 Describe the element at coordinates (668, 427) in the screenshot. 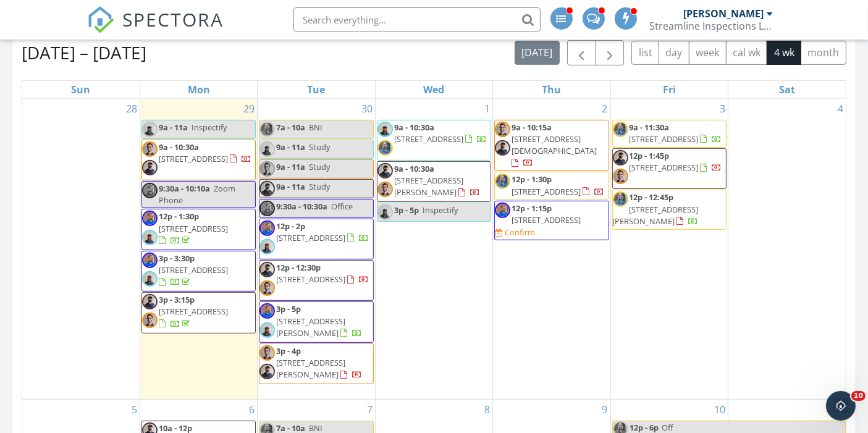

I see `span: Off` at that location.